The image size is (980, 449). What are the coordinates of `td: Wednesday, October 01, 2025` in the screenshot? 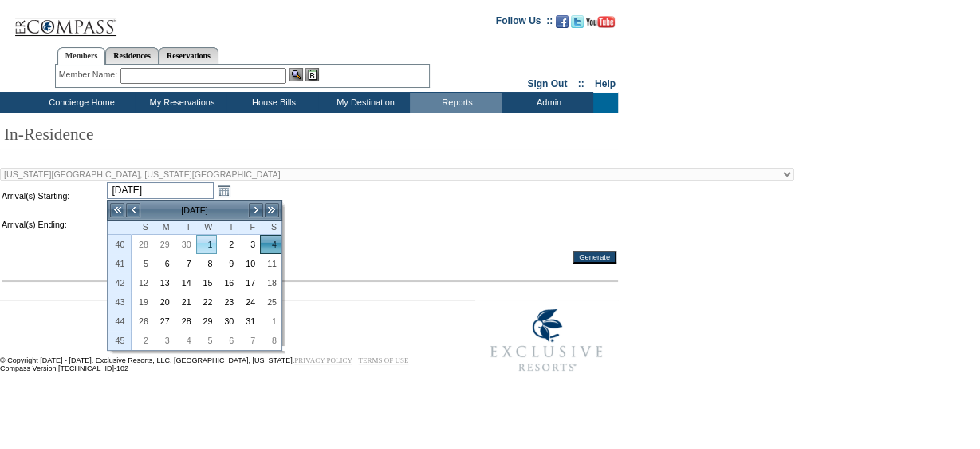 It's located at (206, 244).